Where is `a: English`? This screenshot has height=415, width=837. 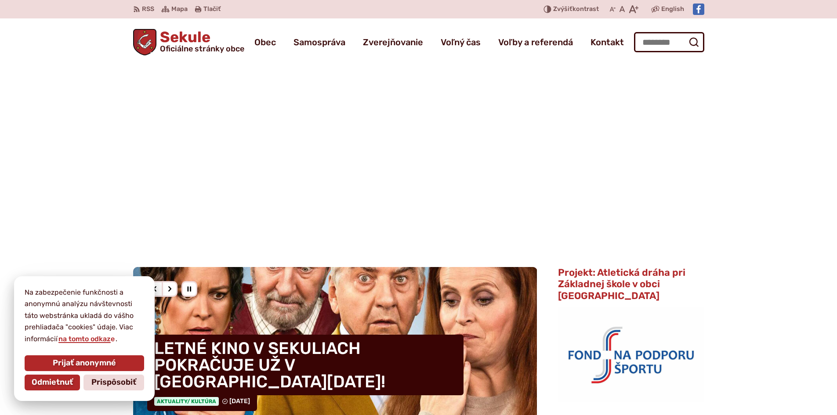 a: English is located at coordinates (673, 9).